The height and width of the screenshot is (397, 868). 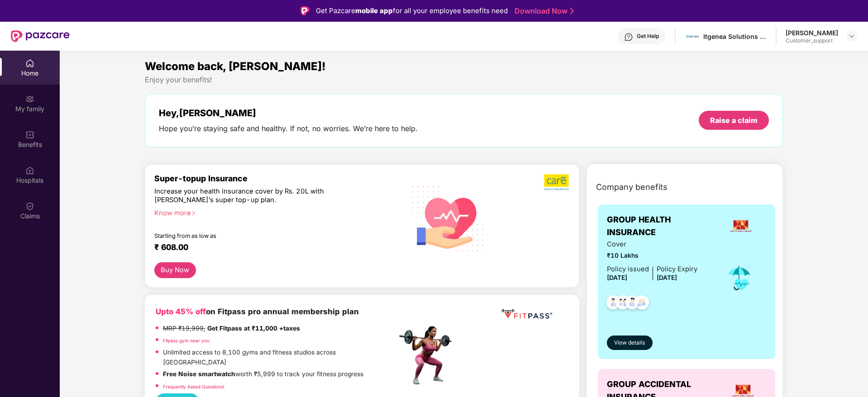 What do you see at coordinates (262, 374) in the screenshot?
I see `p: worth ₹5,999 to track your fitness progress` at bounding box center [262, 374].